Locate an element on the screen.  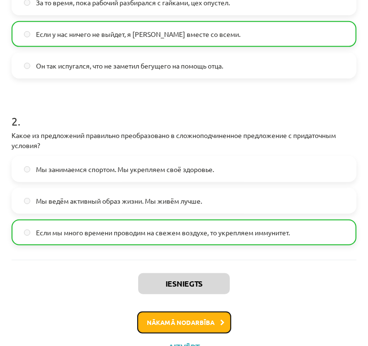
input: Если мы много времени проводим на свежем воздухе, то укрепляем иммунитет. is located at coordinates (27, 232).